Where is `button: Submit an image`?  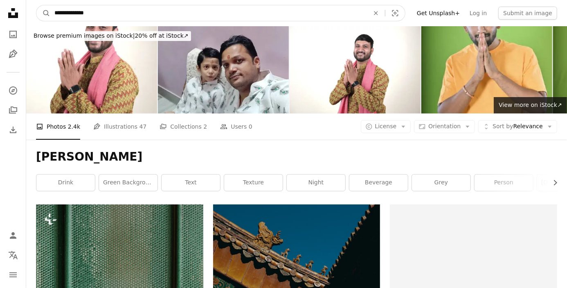
button: Submit an image is located at coordinates (528, 13).